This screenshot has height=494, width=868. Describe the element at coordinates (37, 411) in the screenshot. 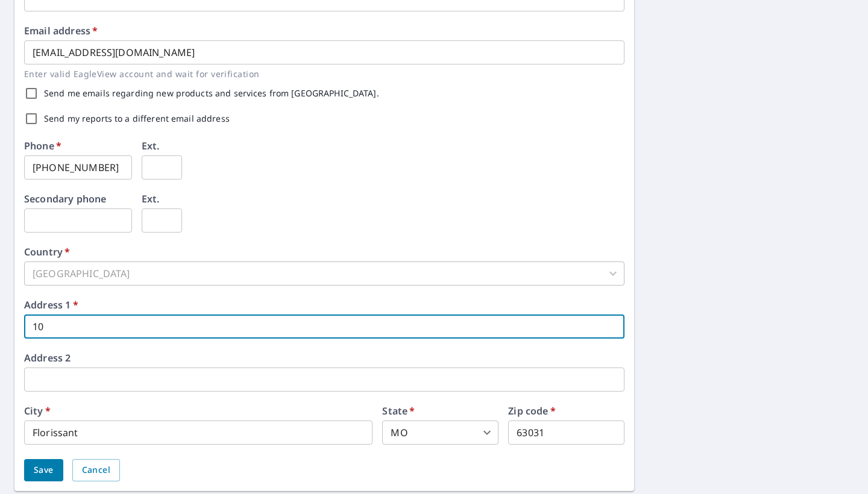

I see `label: City` at that location.